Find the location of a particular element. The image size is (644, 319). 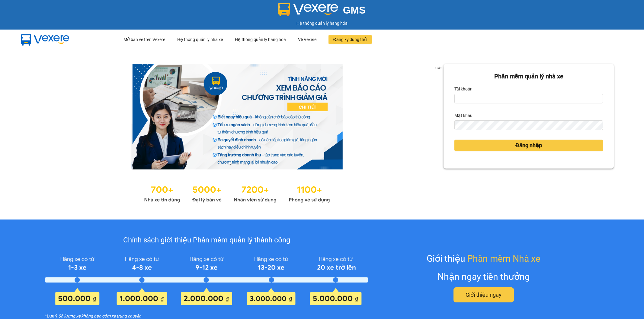

div: Chính sách giới thiệu Phần mềm quản lý thành công is located at coordinates (207, 240).